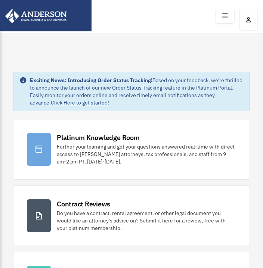 This screenshot has width=263, height=268. What do you see at coordinates (91, 80) in the screenshot?
I see `strong: Exciting News: Introducing Order Status Tracking!` at bounding box center [91, 80].